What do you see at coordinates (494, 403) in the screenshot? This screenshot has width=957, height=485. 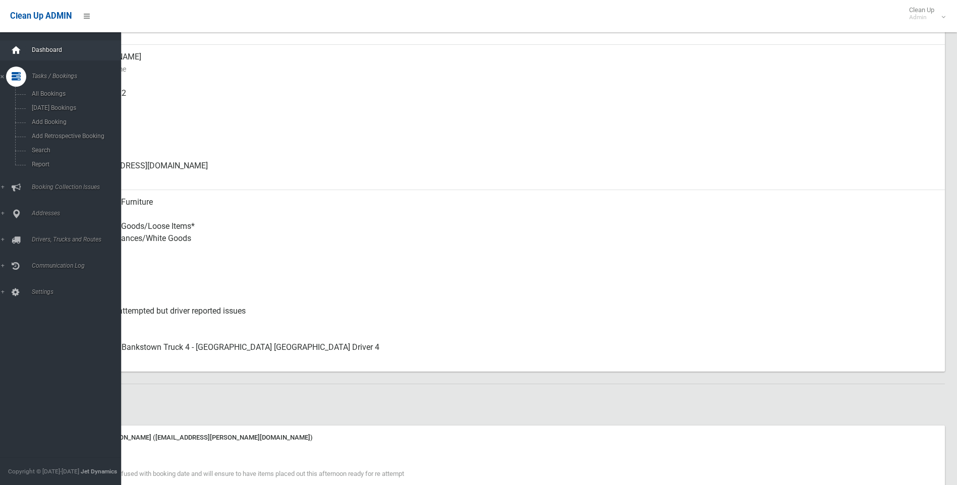 I see `h2: Notes` at bounding box center [494, 403].